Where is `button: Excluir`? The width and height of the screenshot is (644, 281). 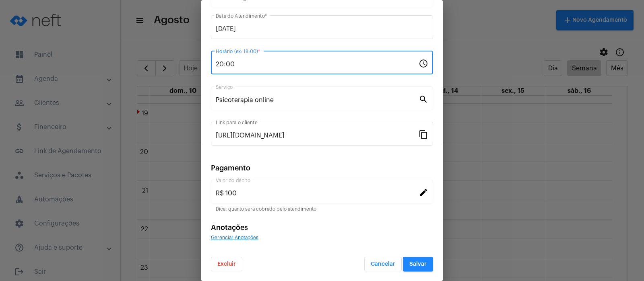
button: Excluir is located at coordinates (227, 264).